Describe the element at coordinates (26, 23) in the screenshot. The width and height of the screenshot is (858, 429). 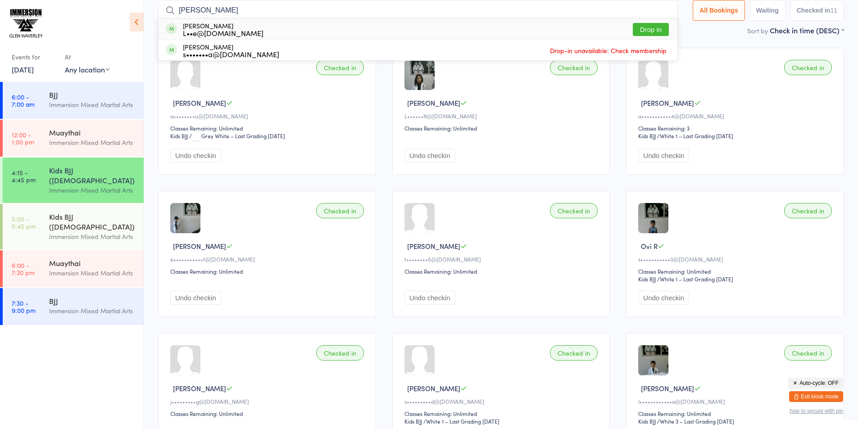
I see `img: Immersion MMA Glen Waverley` at that location.